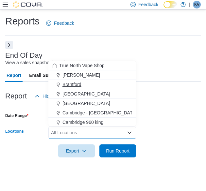  What do you see at coordinates (196, 5) in the screenshot?
I see `span: KV` at bounding box center [196, 5].